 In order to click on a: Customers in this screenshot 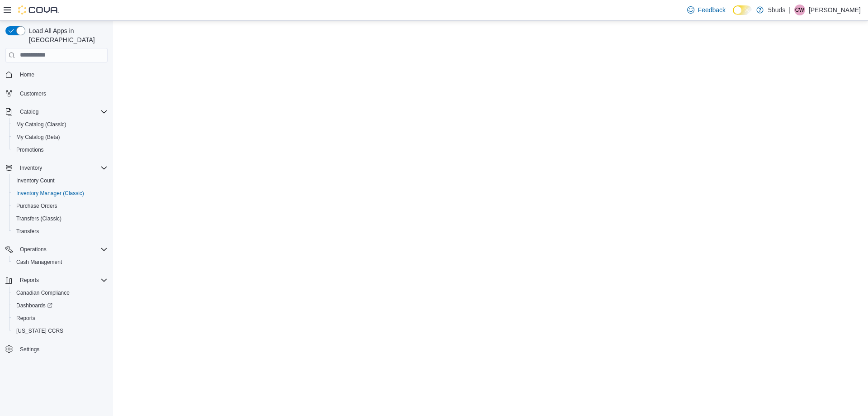, I will do `click(33, 93)`.